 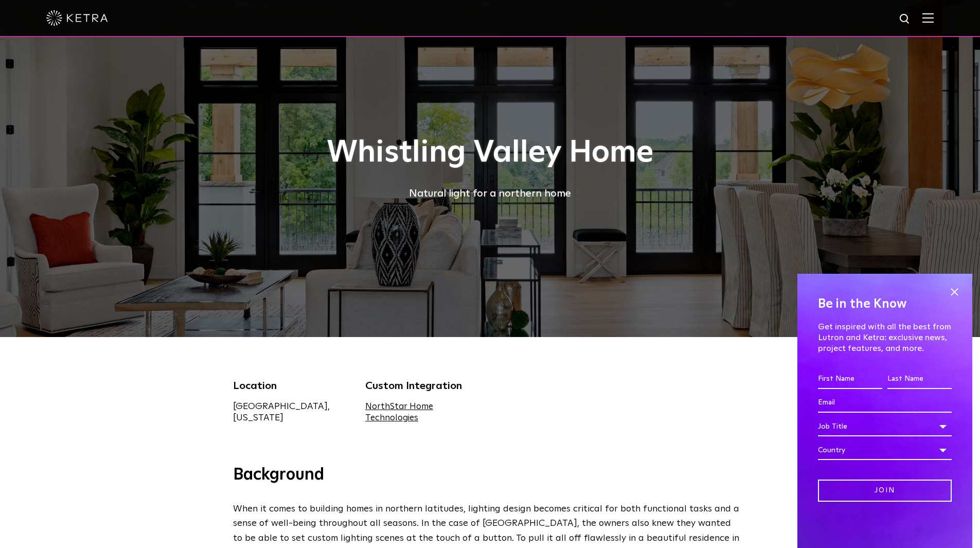 What do you see at coordinates (490, 475) in the screenshot?
I see `h3: Background` at bounding box center [490, 475].